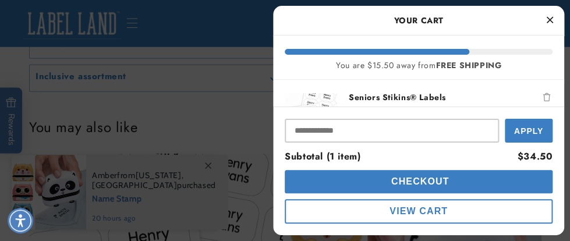 The width and height of the screenshot is (570, 241). What do you see at coordinates (529, 131) in the screenshot?
I see `span: Apply` at bounding box center [529, 131].